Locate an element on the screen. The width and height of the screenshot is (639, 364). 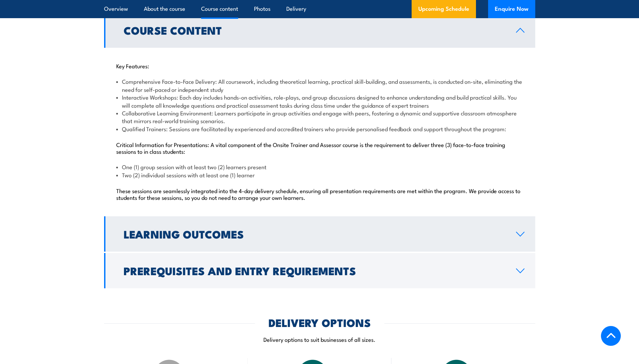
li: Two (2) individual sessions with at least one (1) learner is located at coordinates (320, 175).